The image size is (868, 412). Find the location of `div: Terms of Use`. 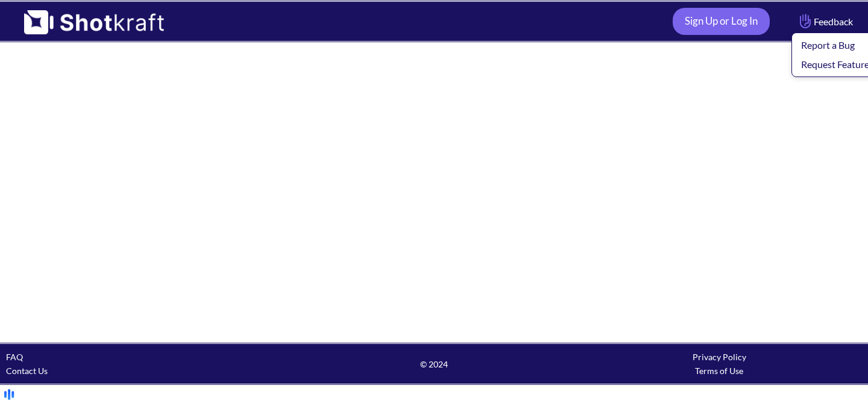

div: Terms of Use is located at coordinates (719, 371).